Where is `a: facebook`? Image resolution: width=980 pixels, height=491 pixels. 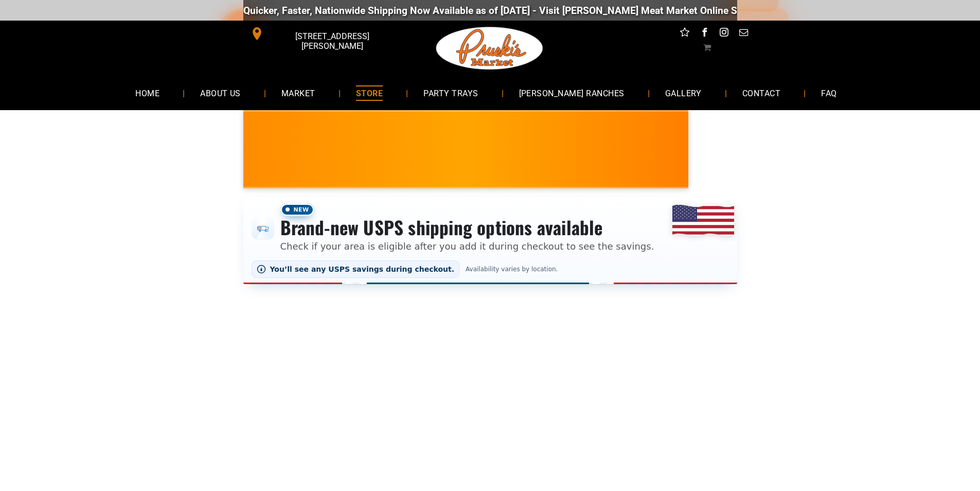
a: facebook is located at coordinates (704, 34).